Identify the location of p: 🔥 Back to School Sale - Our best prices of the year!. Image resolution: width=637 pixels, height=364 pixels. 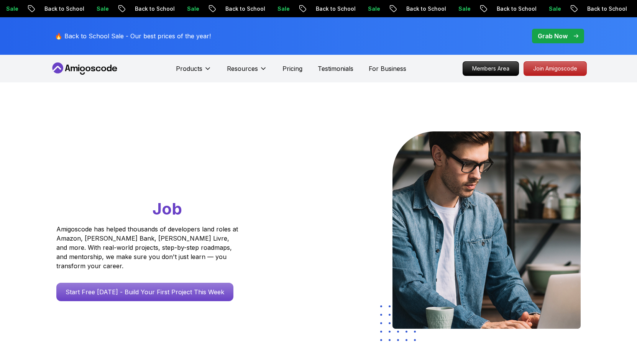
(132, 36).